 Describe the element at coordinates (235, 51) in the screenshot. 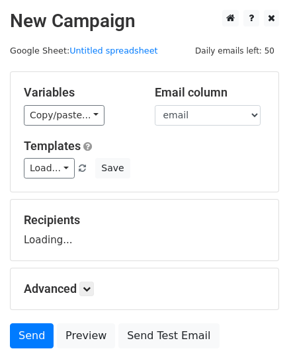

I see `span: Daily emails left: 50` at that location.